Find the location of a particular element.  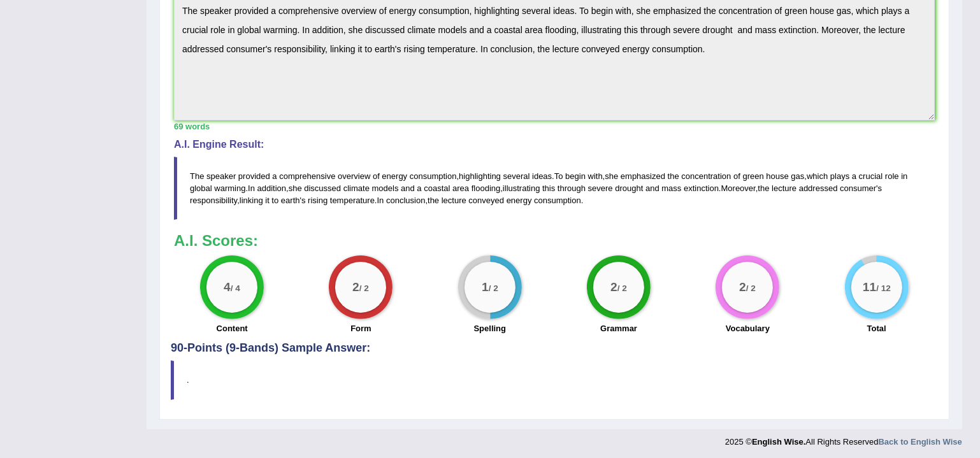

label: Spelling is located at coordinates (490, 328).